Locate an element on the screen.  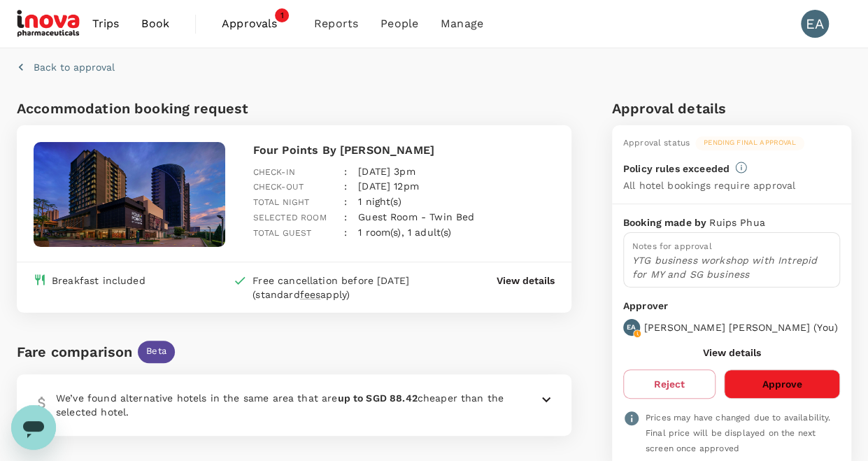
span: People is located at coordinates (400, 24).